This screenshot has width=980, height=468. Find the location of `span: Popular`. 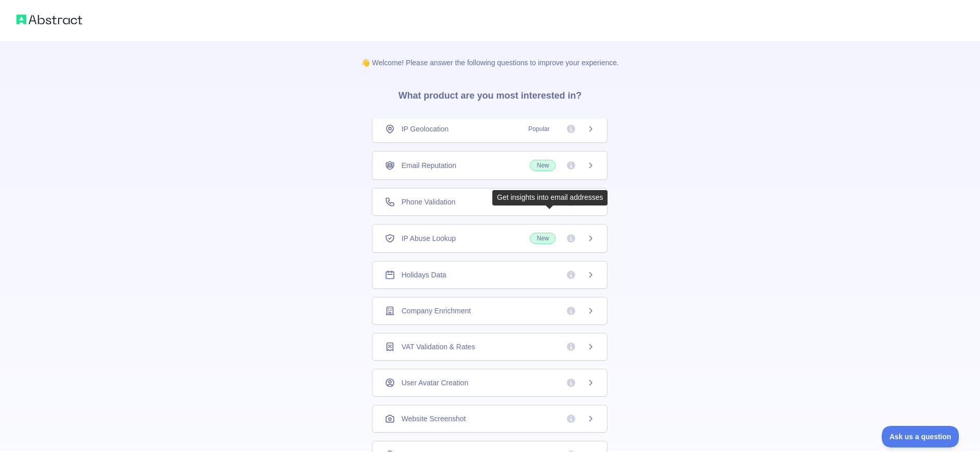

span: Popular is located at coordinates (538, 129).